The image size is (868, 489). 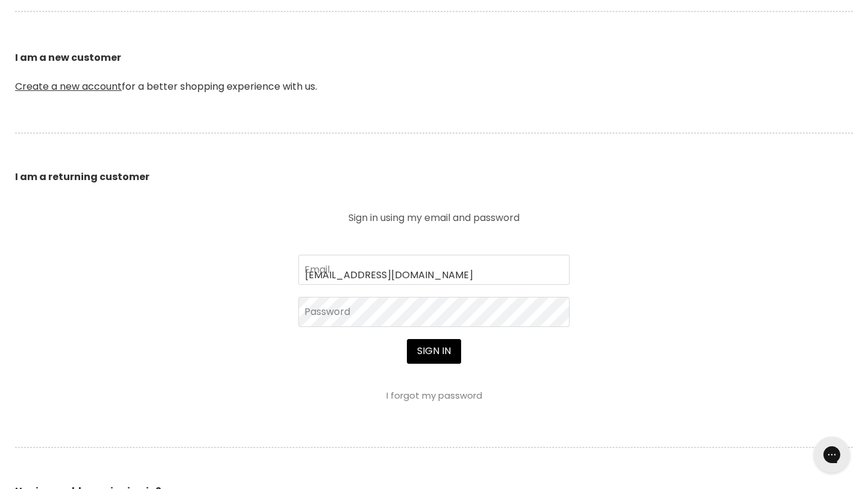 I want to click on button: Gorgias live chat, so click(x=24, y=23).